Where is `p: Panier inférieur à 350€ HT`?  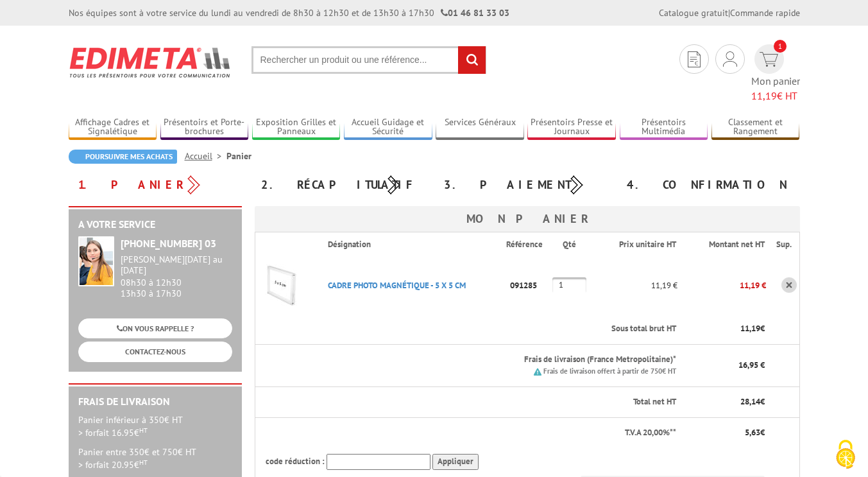 p: Panier inférieur à 350€ HT is located at coordinates (156, 426).